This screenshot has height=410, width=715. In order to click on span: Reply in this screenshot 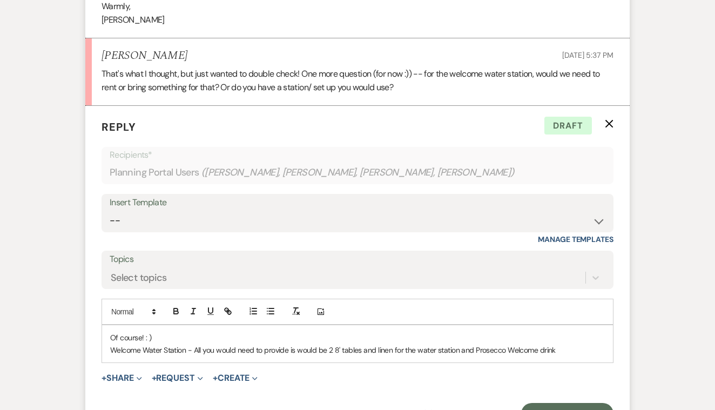, I will do `click(119, 127)`.